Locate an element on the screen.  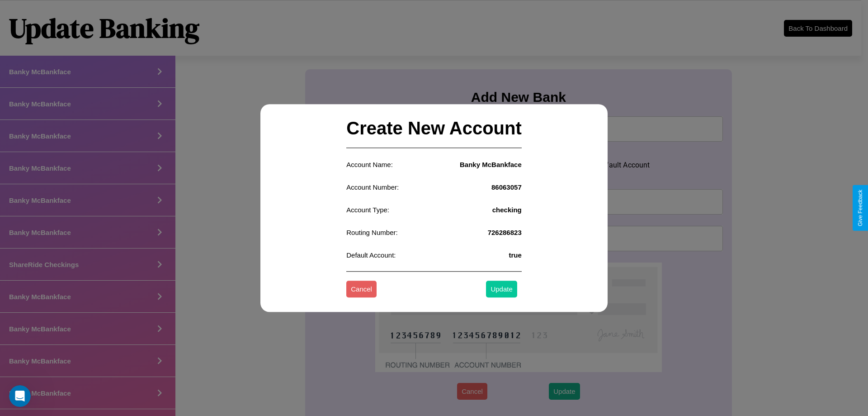
p: Default Account: is located at coordinates (371, 255).